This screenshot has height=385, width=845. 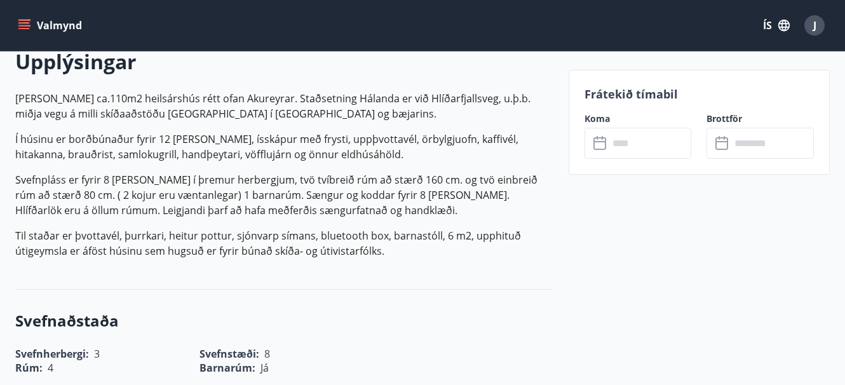 I want to click on span: J, so click(x=815, y=25).